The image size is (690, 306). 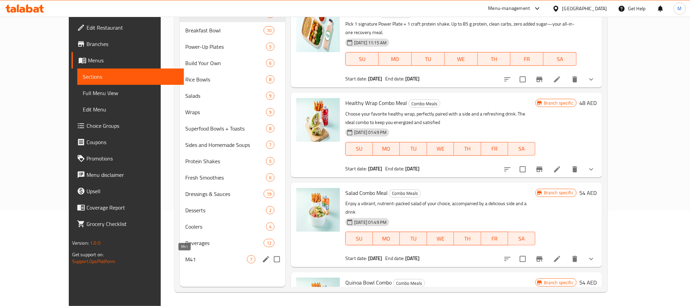 What do you see at coordinates (225, 96) in the screenshot?
I see `span: Salads` at bounding box center [225, 96].